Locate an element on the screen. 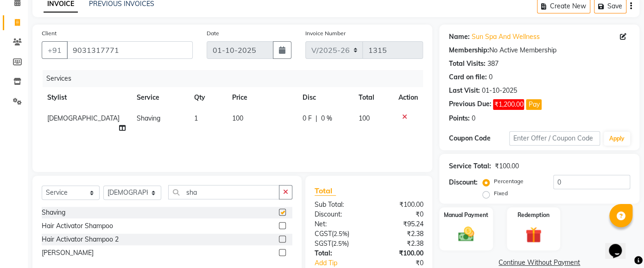 The width and height of the screenshot is (644, 268). div: Net: is located at coordinates (338, 224).